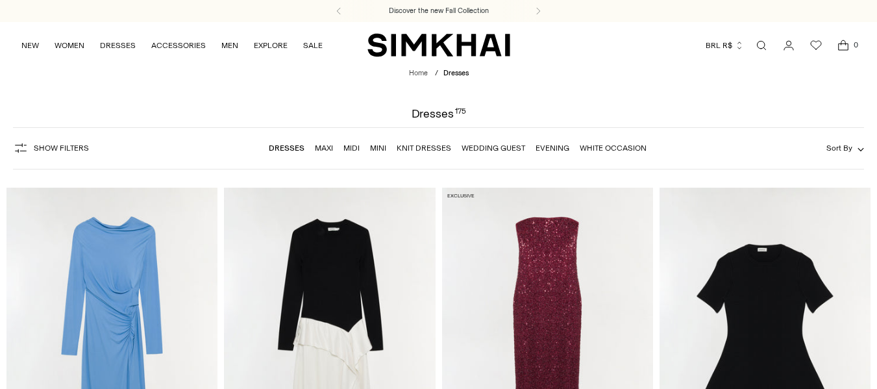 This screenshot has height=389, width=877. I want to click on nav: Linked collections, so click(458, 148).